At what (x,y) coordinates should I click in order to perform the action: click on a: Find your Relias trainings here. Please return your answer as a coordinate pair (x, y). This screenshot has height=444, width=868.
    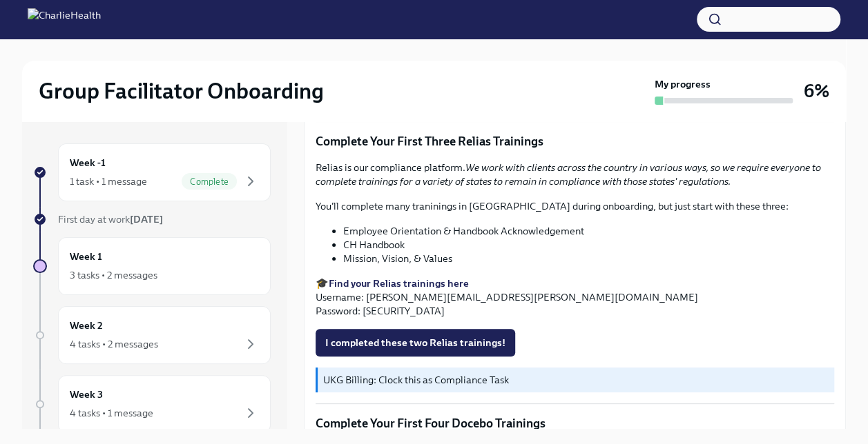
    Looking at the image, I should click on (398, 284).